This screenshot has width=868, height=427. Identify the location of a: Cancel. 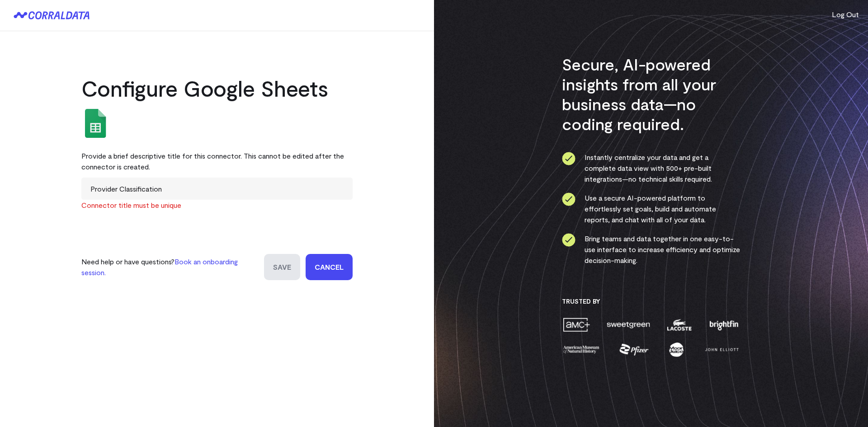
(329, 267).